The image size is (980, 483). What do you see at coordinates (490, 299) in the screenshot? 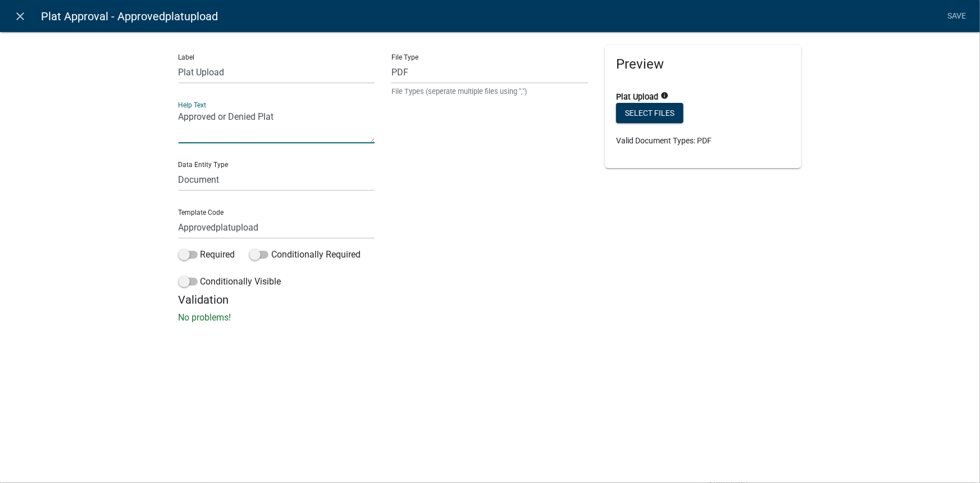
I see `h5: Validation` at bounding box center [490, 299].